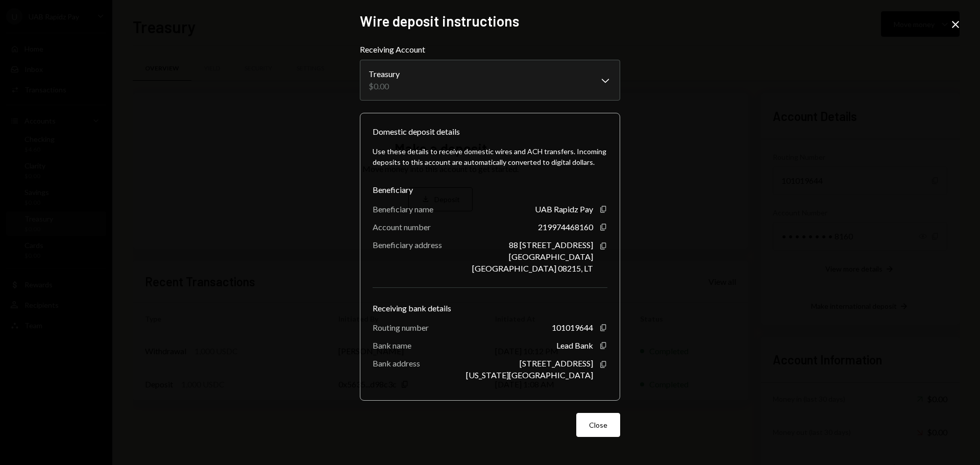  What do you see at coordinates (598, 425) in the screenshot?
I see `button: Close` at bounding box center [598, 425].